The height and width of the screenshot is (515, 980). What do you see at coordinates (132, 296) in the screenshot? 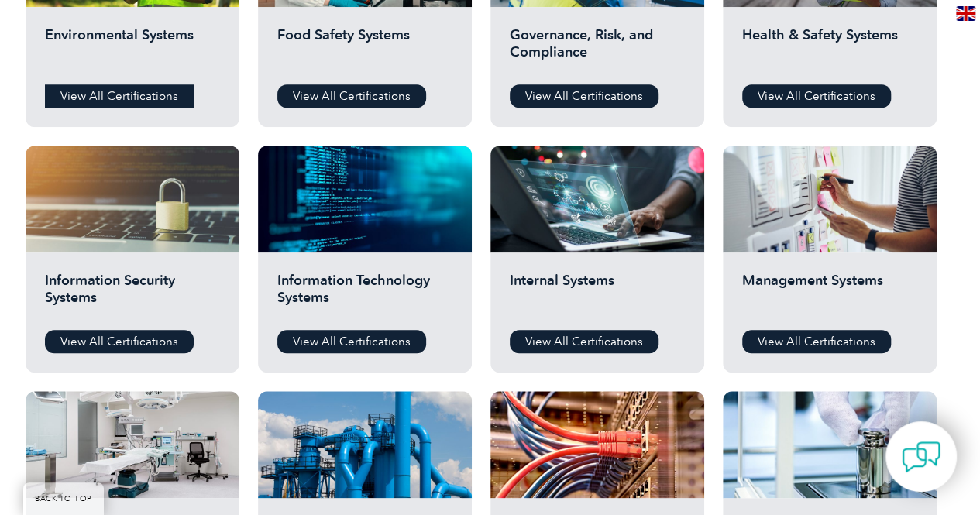
I see `h2: Information Security Systems` at bounding box center [132, 296].